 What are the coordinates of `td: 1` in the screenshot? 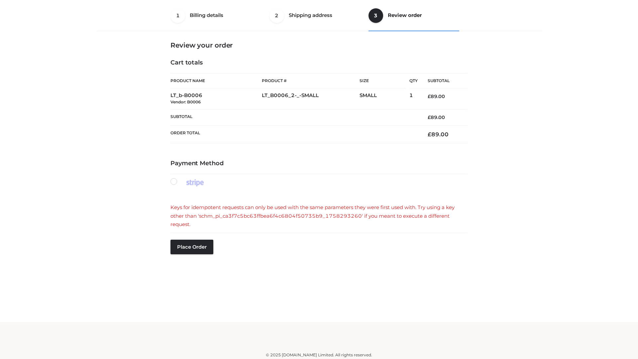 It's located at (413, 99).